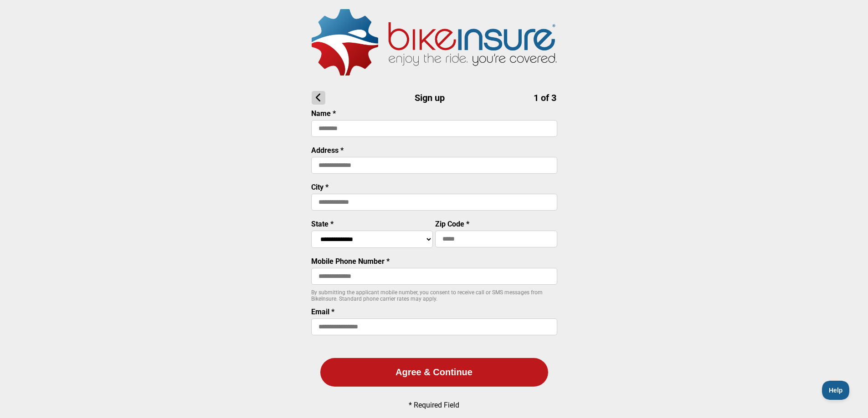 The height and width of the screenshot is (418, 868). I want to click on label: Mobile Phone Number *, so click(350, 261).